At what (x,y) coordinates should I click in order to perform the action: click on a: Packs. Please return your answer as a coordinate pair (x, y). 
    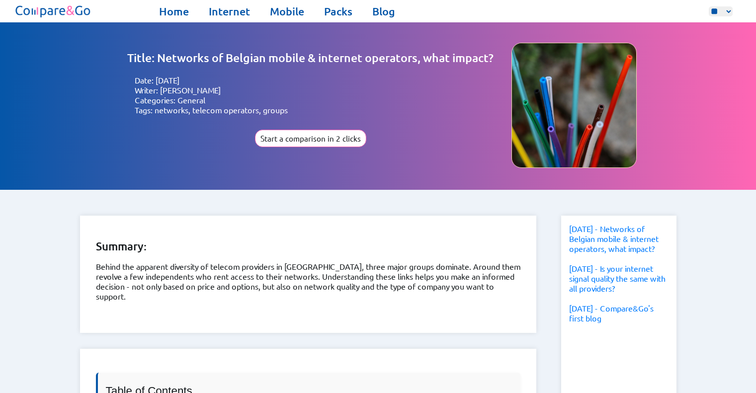
    Looking at the image, I should click on (338, 11).